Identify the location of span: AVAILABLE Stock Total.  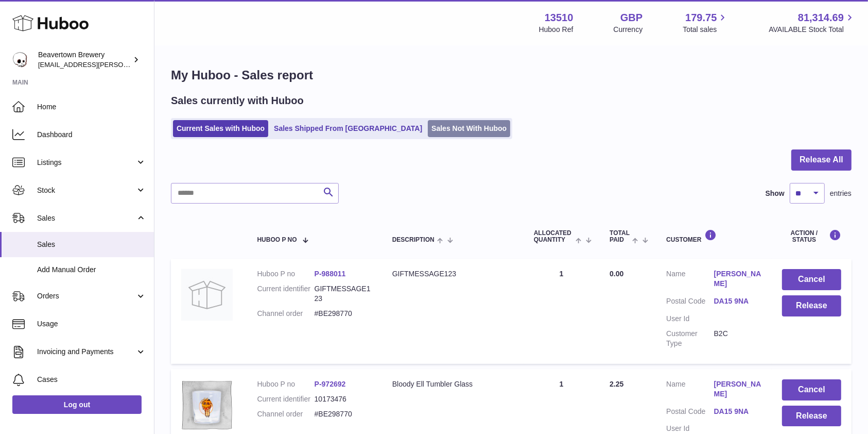
(812, 29).